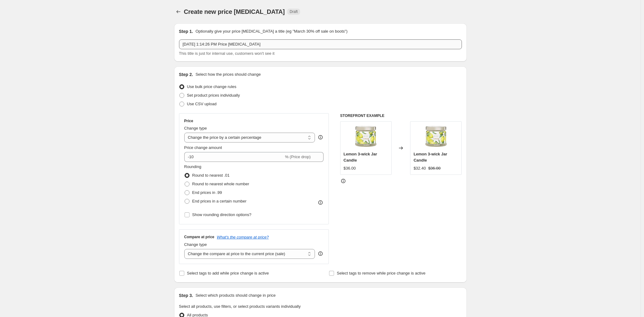 The image size is (644, 317). What do you see at coordinates (227, 53) in the screenshot?
I see `span: This title is just for internal use, customers won't see it` at bounding box center [227, 53].